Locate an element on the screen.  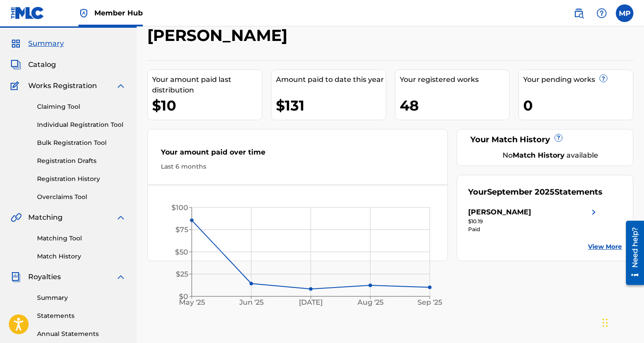
a: Public Search is located at coordinates (579, 13).